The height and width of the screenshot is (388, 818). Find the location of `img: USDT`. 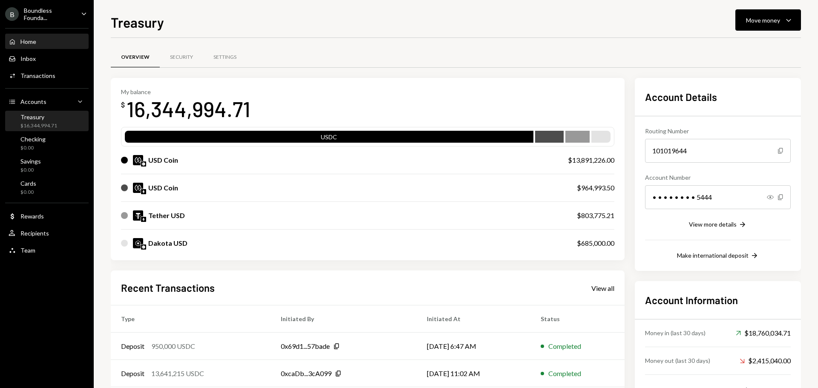

img: USDT is located at coordinates (138, 216).